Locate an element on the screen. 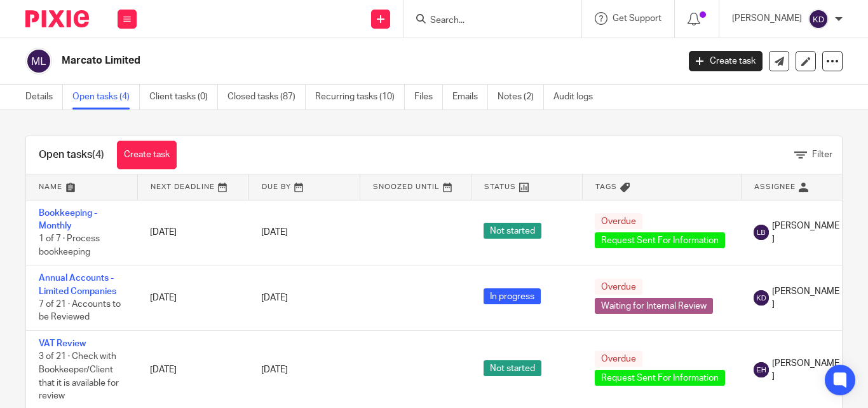 This screenshot has height=408, width=868. span: Waiting for Internal Review is located at coordinates (654, 305).